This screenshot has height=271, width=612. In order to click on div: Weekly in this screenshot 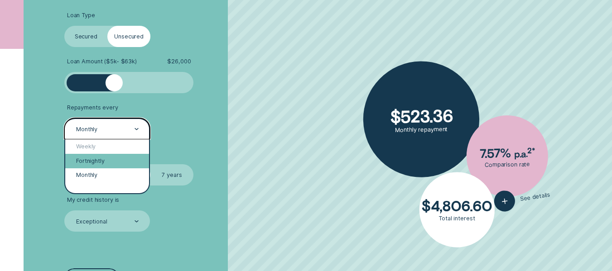, I will do `click(107, 147)`.